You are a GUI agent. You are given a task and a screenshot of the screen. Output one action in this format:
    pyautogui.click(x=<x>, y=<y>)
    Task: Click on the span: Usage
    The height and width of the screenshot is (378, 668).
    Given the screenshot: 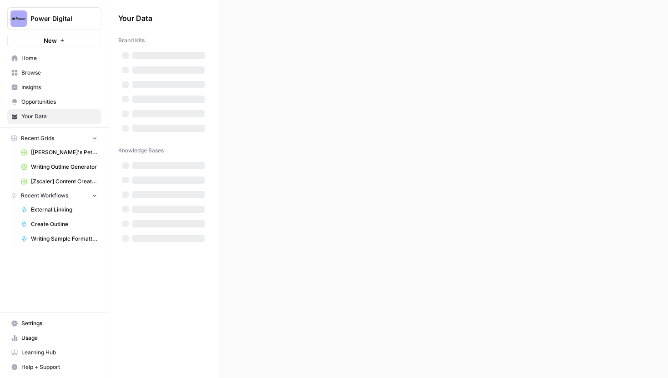 What is the action you would take?
    pyautogui.click(x=59, y=338)
    